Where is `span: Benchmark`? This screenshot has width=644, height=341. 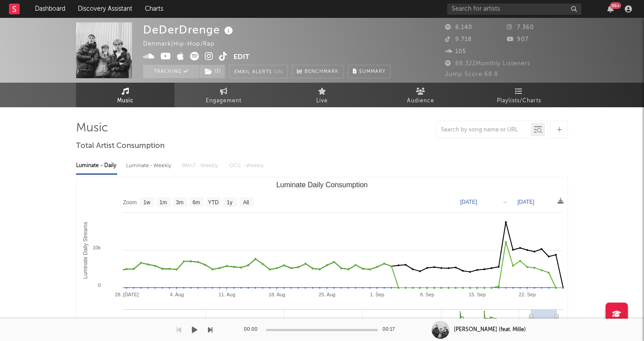 span: Benchmark is located at coordinates (322, 72).